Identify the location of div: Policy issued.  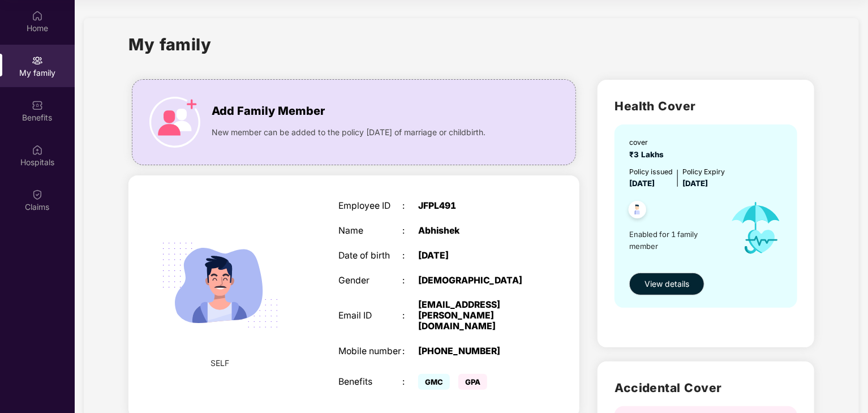
(651, 171).